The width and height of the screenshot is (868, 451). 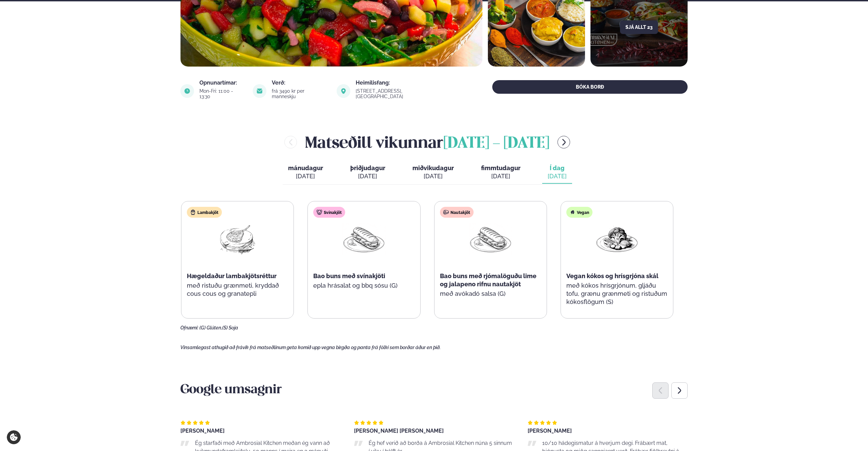 I want to click on div: Previous slide, so click(x=660, y=390).